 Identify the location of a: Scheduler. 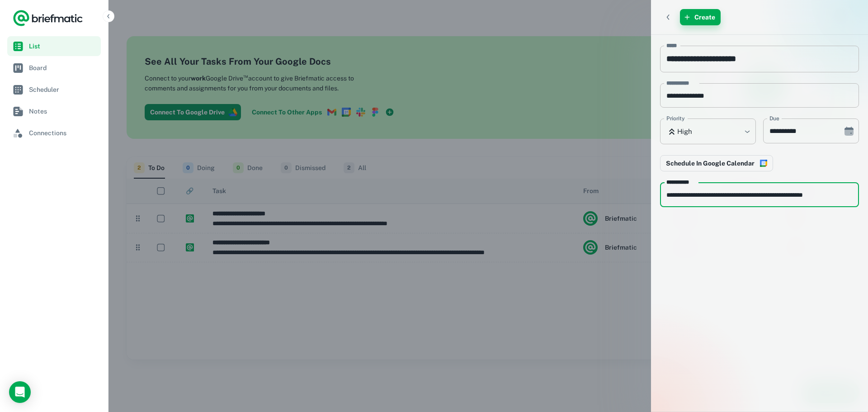
(54, 89).